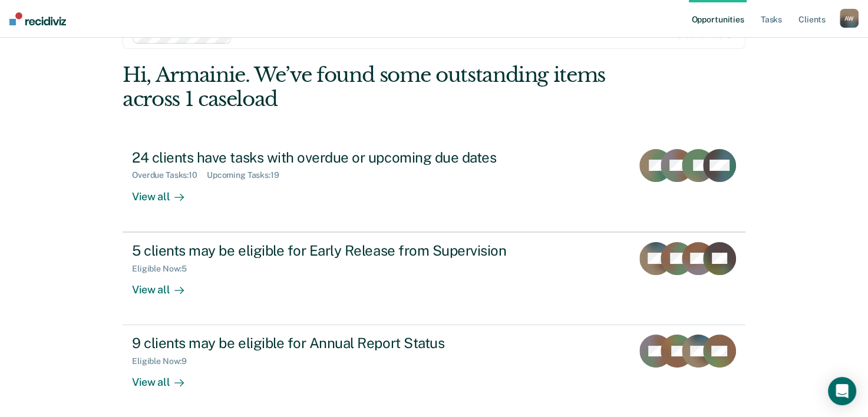 This screenshot has height=417, width=868. Describe the element at coordinates (842, 391) in the screenshot. I see `div: Open Intercom Messenger` at that location.